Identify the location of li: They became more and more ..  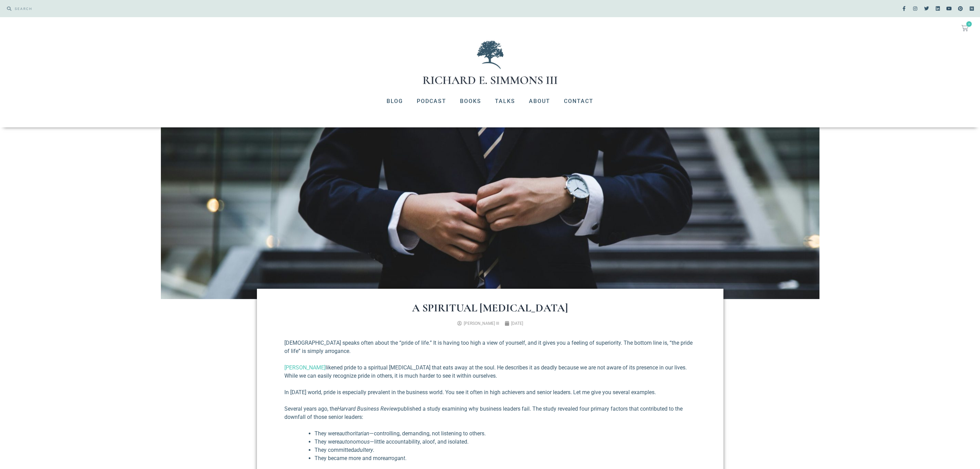
(505, 458).